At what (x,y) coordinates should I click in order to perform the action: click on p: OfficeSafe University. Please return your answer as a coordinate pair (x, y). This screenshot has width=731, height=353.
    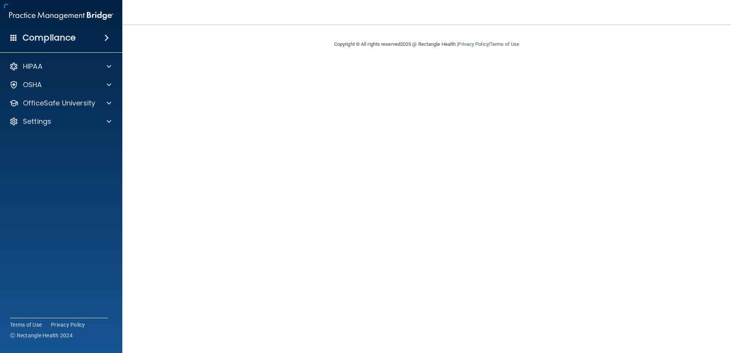
    Looking at the image, I should click on (59, 103).